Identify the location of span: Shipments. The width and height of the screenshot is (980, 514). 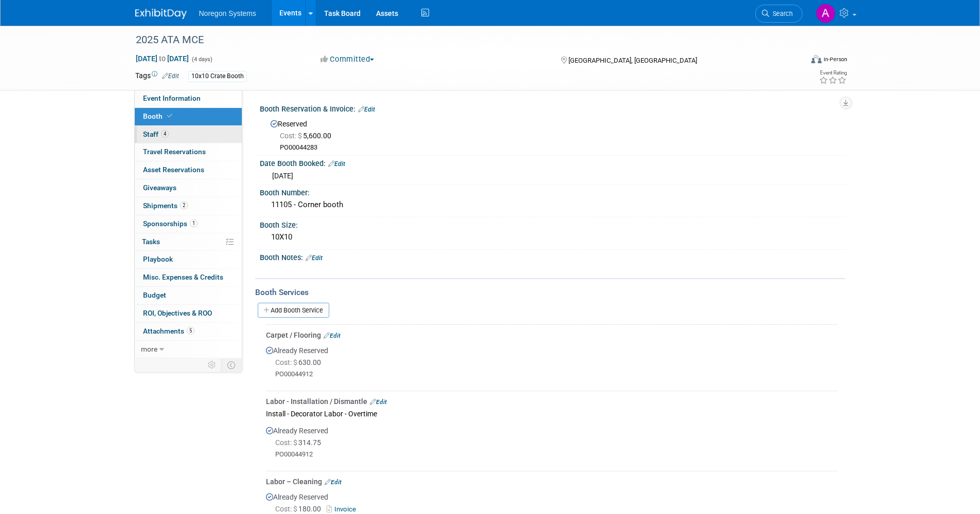
(165, 206).